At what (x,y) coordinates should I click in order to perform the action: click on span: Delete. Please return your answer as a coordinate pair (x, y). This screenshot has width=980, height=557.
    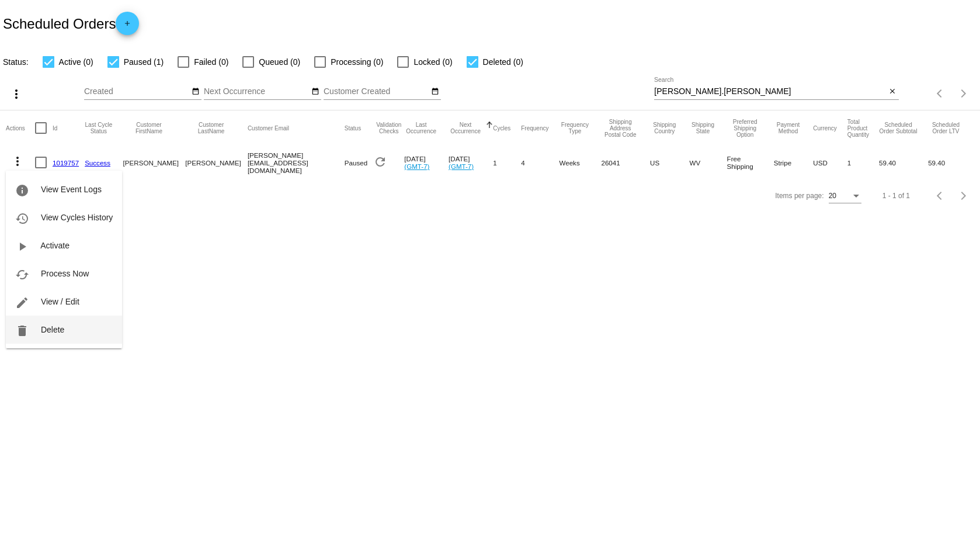
    Looking at the image, I should click on (53, 330).